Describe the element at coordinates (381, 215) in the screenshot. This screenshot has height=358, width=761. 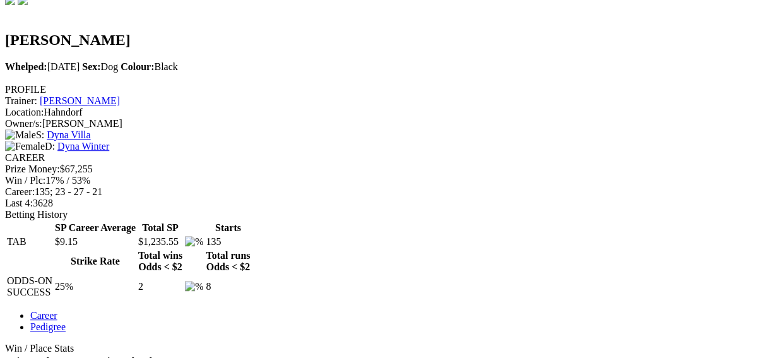
I see `div: Betting History` at that location.